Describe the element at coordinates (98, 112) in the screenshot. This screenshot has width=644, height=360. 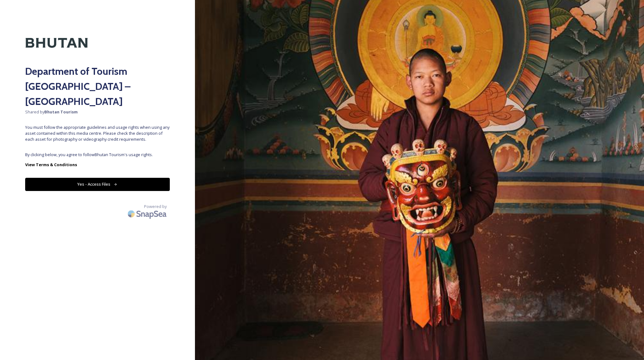
I see `span: Shared by` at that location.